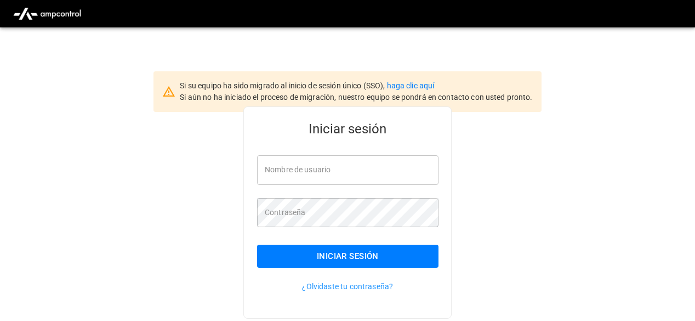  I want to click on span: Si aún no ha iniciado el proceso de migración, nuestro equipo se pondrá en contacto con usted pro..., so click(356, 97).